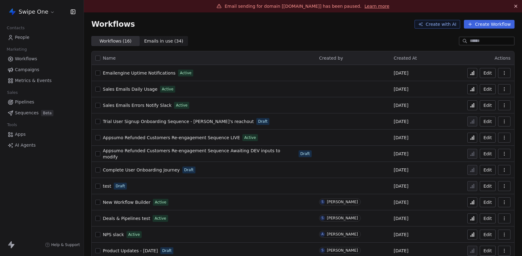 This screenshot has height=256, width=522. I want to click on span: New Workflow Builder, so click(127, 202).